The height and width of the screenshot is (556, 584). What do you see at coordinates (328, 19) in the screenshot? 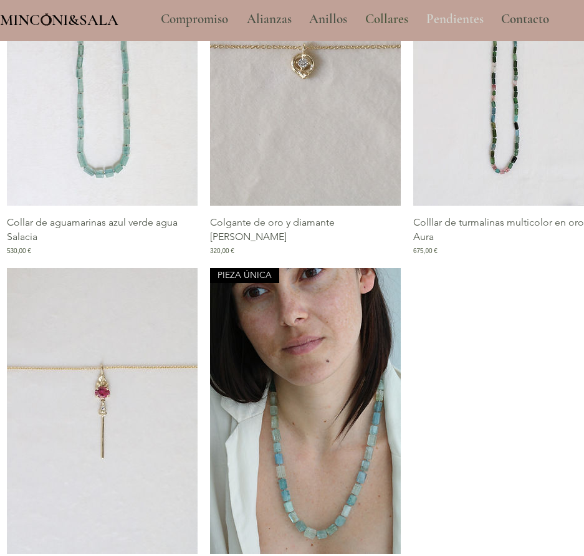
I see `p: Anillos` at bounding box center [328, 19].